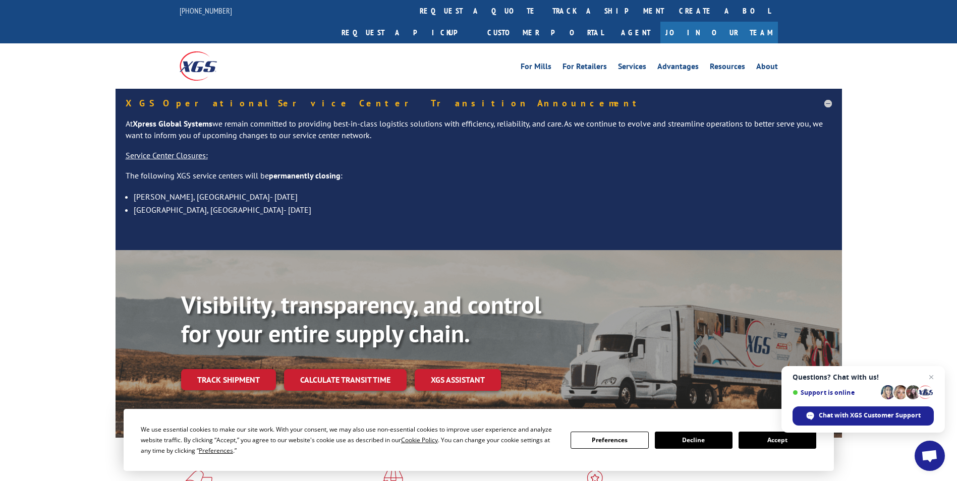 The height and width of the screenshot is (481, 957). Describe the element at coordinates (694, 441) in the screenshot. I see `button: Decline` at that location.